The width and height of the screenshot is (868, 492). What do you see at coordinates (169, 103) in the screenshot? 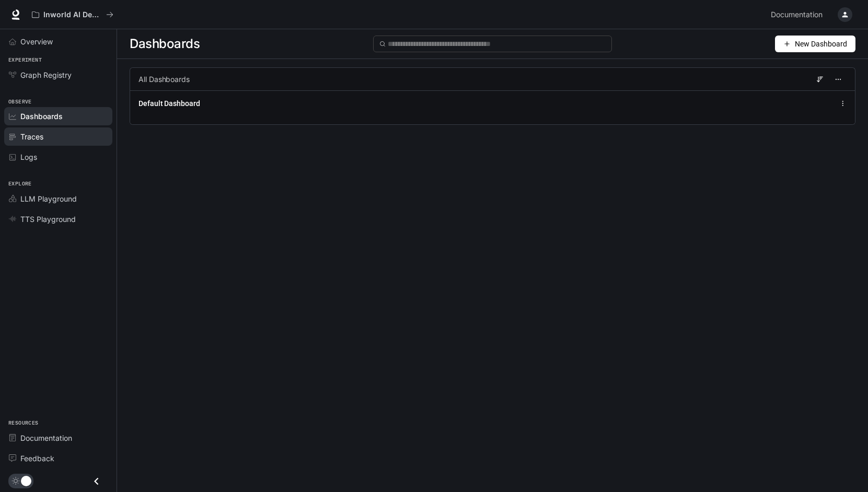
I see `span: Default Dashboard` at bounding box center [169, 103].